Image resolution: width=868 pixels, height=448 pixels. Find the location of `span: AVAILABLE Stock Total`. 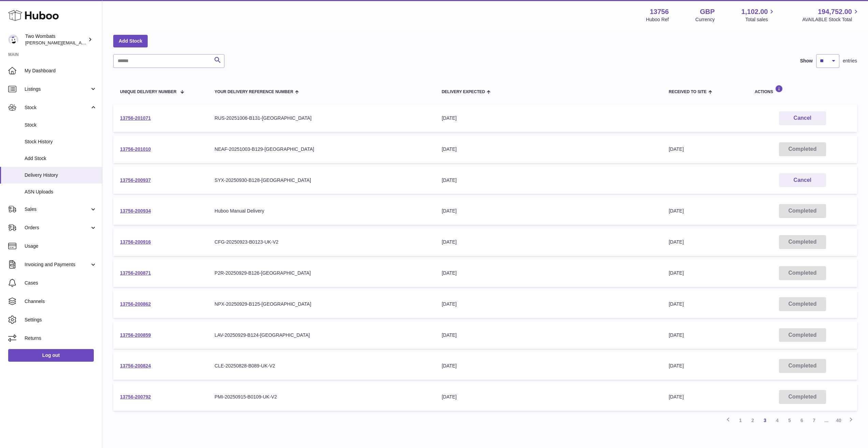

span: AVAILABLE Stock Total is located at coordinates (831, 20).